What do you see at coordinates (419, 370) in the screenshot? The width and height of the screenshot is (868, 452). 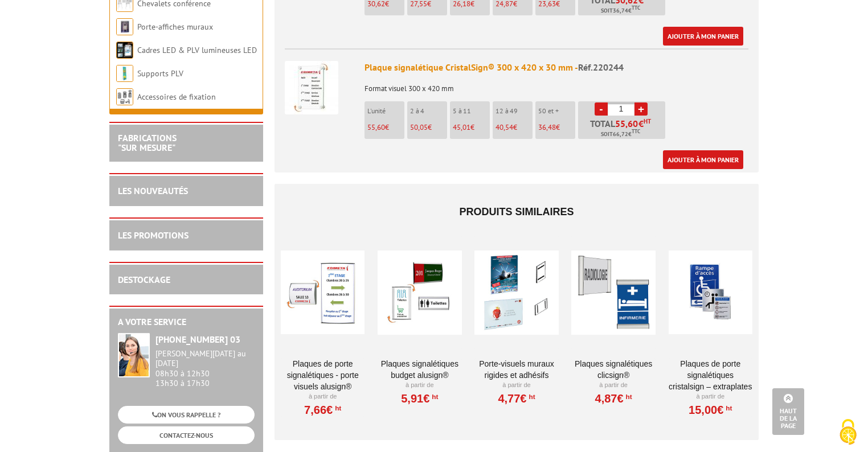 I see `a: Plaques Signalétiques Budget AluSign®` at bounding box center [419, 370].